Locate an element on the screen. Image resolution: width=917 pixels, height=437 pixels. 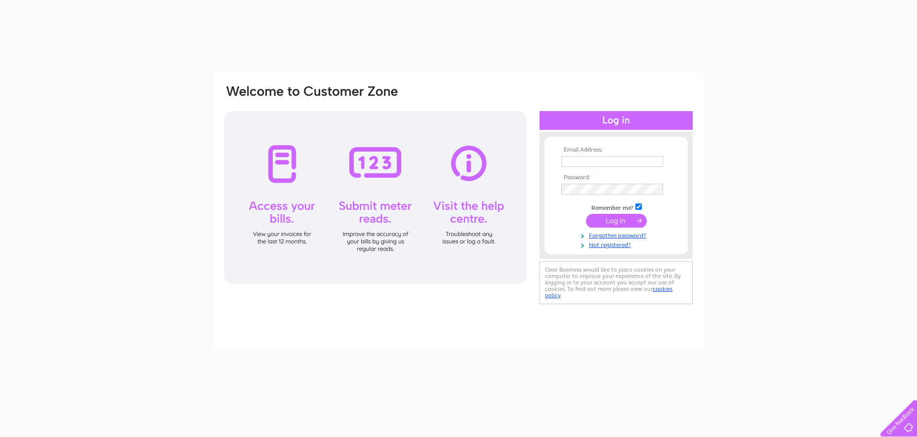
th: Email Address: is located at coordinates (616, 150).